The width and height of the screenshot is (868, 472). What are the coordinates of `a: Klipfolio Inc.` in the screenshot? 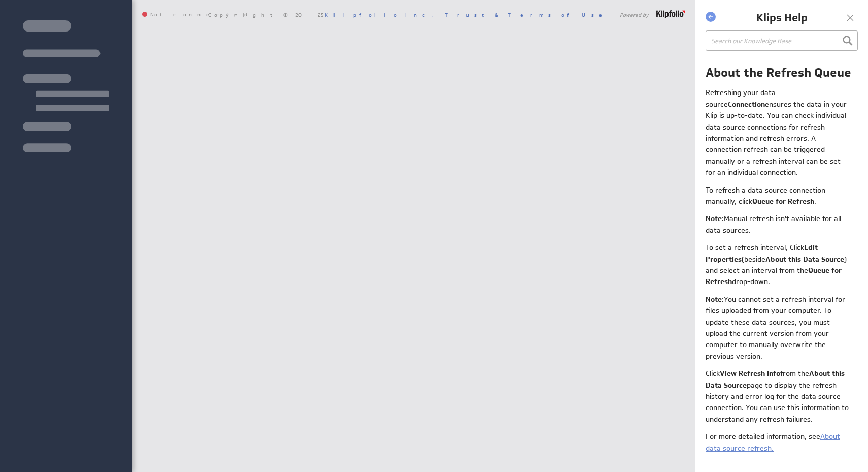 It's located at (379, 15).